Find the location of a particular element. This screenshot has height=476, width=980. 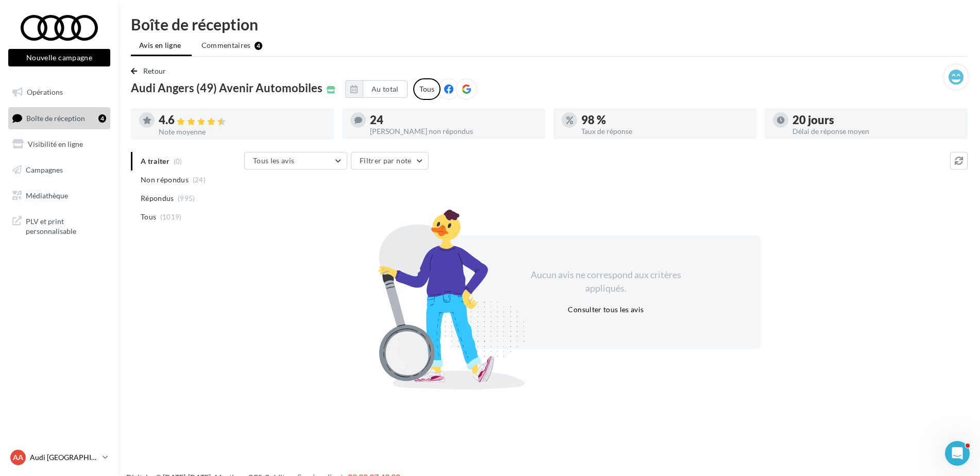

span: Tous les avis is located at coordinates (273, 160).